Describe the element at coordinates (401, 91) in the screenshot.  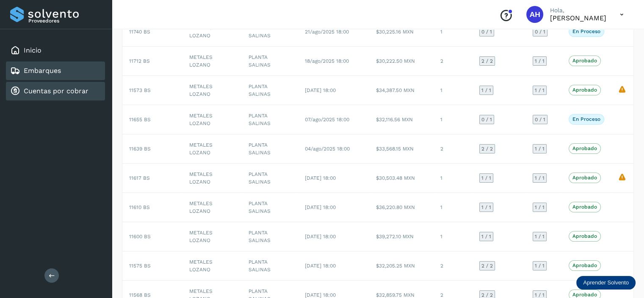
I see `td: $34,387.50 MXN` at that location.